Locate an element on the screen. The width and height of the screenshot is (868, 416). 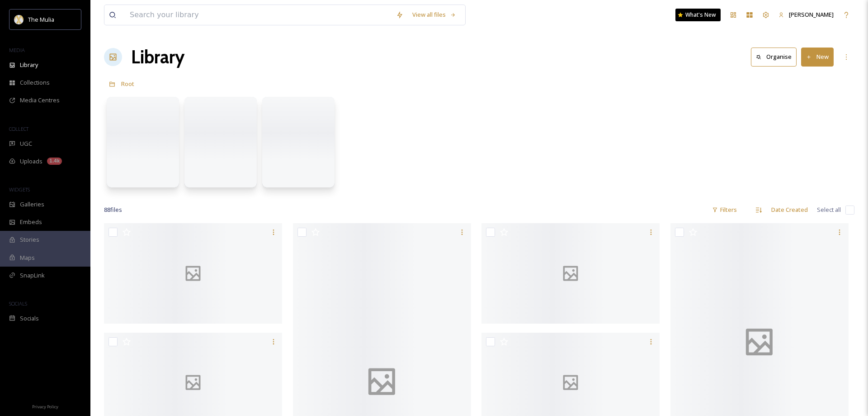
div: 1.4k is located at coordinates (54, 161).